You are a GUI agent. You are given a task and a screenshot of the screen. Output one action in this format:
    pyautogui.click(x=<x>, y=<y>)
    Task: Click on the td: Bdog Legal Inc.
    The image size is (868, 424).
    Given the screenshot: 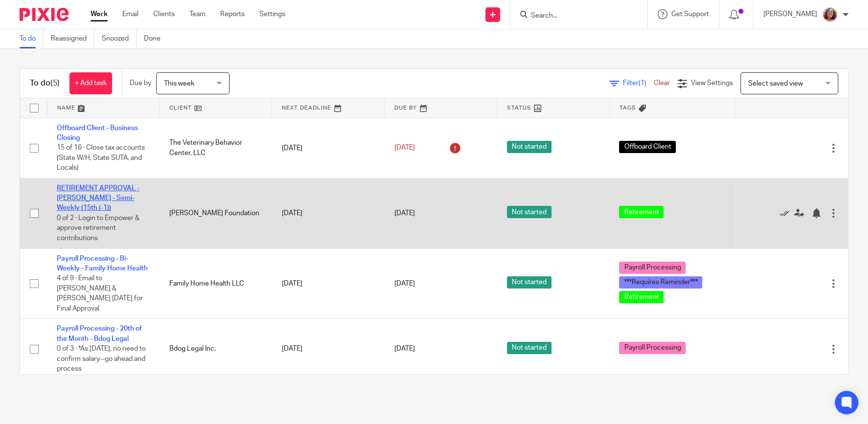 What is the action you would take?
    pyautogui.click(x=215, y=349)
    